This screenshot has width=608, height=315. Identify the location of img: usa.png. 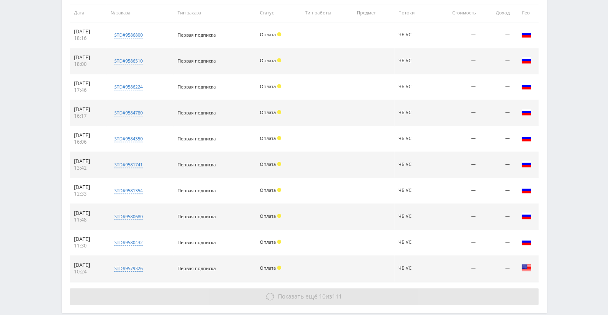
(527, 267).